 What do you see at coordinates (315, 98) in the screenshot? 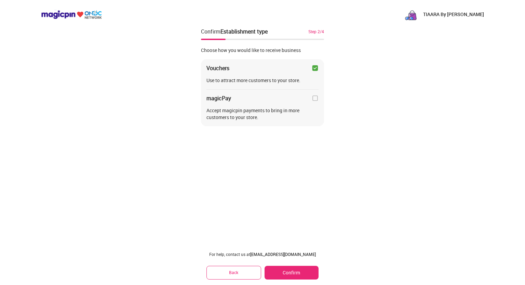
I see `img: home-delivery-unchecked-checkbox-icon.f10e6f61.svg` at bounding box center [315, 98].